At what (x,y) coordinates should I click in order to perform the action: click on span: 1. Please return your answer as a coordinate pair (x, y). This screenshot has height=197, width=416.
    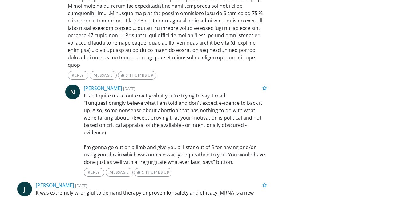
    Looking at the image, I should click on (143, 172).